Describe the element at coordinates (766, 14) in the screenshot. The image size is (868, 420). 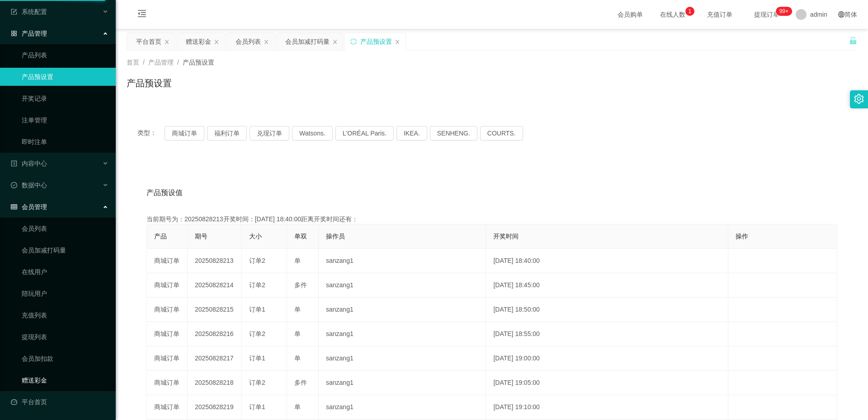
I see `span: 提现订单` at that location.